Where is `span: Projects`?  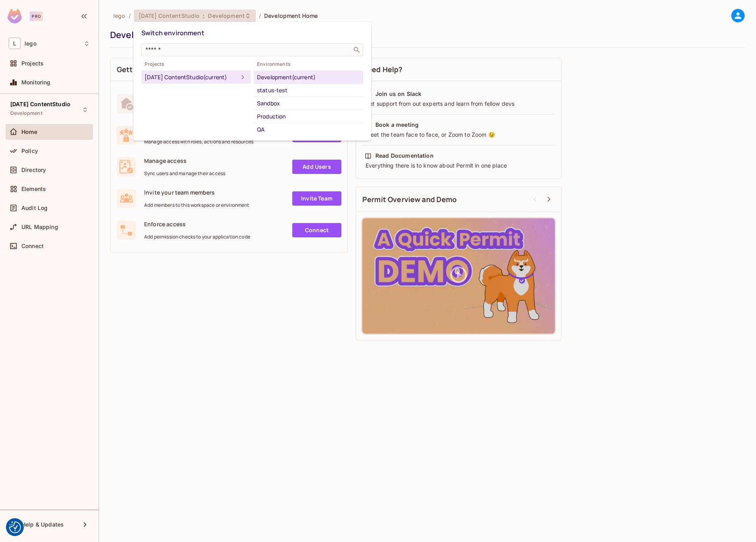 span: Projects is located at coordinates (196, 65).